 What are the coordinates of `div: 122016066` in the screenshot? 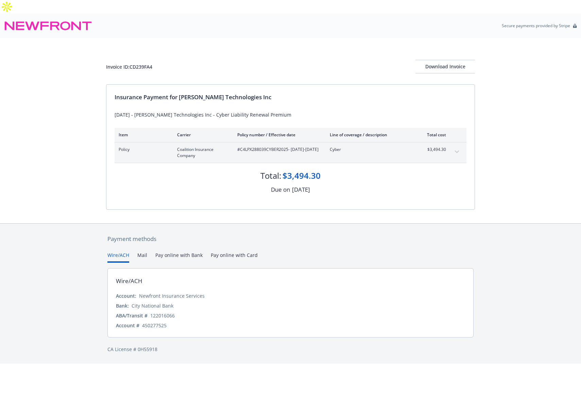 It's located at (163, 316).